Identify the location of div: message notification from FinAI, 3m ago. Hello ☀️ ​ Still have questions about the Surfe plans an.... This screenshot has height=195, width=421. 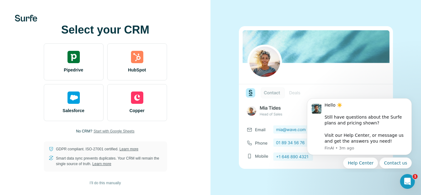
(62, 34).